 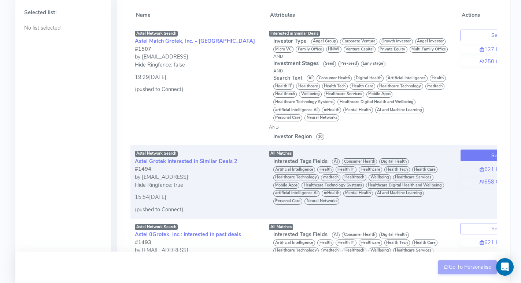 I want to click on span: Investor Type, so click(x=290, y=41).